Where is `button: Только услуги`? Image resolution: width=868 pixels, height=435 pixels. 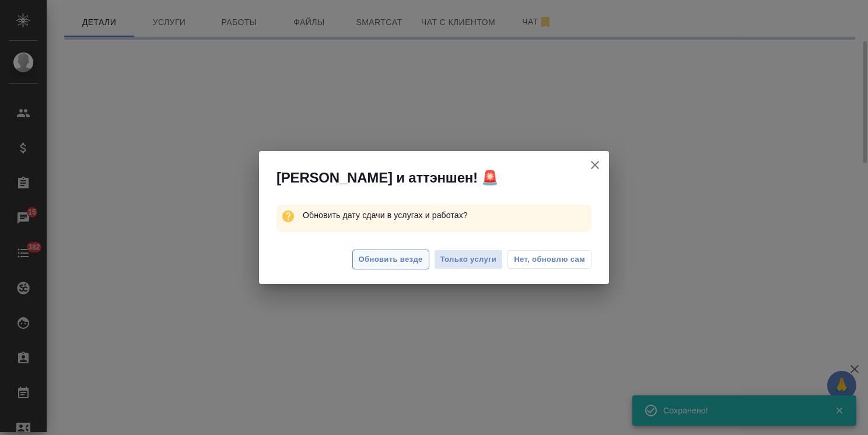
button: Только услуги is located at coordinates (468, 259).